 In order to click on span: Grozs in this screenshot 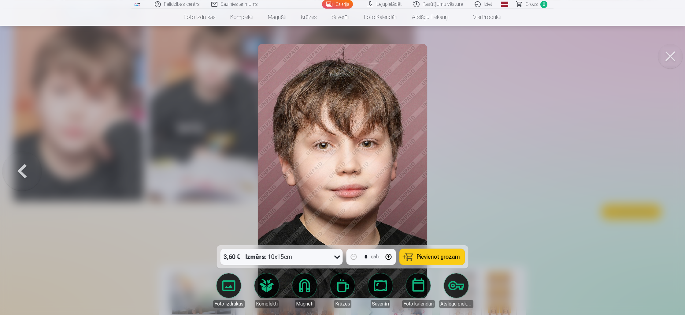, I will do `click(531, 4)`.